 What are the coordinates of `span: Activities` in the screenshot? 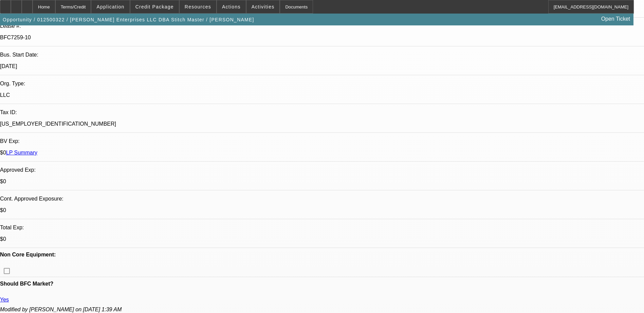 It's located at (263, 7).